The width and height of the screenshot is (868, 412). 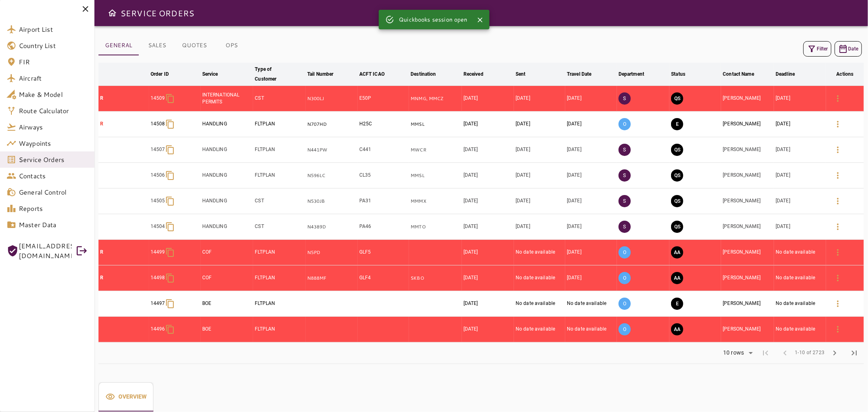 What do you see at coordinates (53, 193) in the screenshot?
I see `span: General Control` at bounding box center [53, 193].